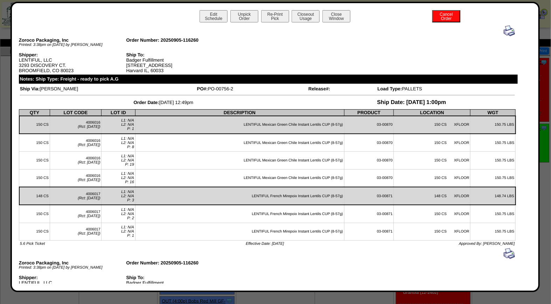  I want to click on span: L1: N/A L2: N/A P: 2, so click(128, 214).